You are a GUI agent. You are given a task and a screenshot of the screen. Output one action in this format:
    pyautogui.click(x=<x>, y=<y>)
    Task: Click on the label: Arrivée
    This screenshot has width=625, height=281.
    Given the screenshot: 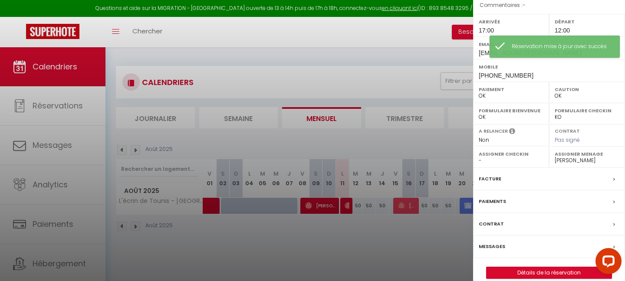 What is the action you would take?
    pyautogui.click(x=511, y=22)
    